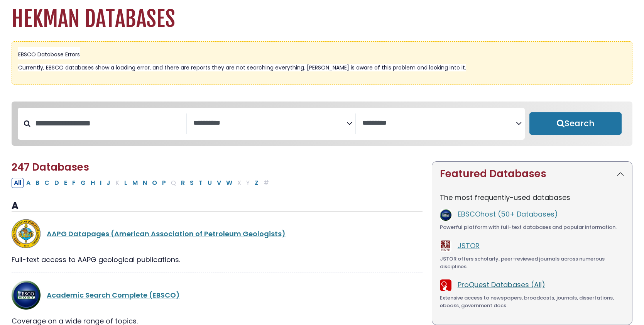 The height and width of the screenshot is (325, 644). Describe the element at coordinates (532, 197) in the screenshot. I see `p: The most frequently-used databases` at that location.